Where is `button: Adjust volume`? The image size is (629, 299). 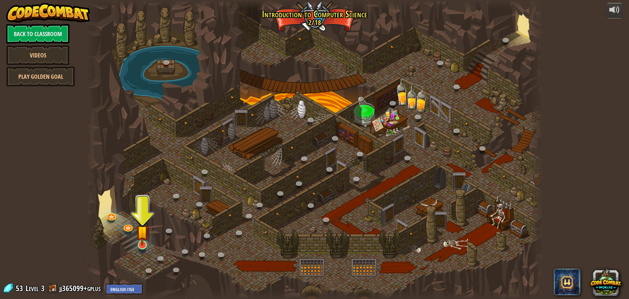 button: Adjust volume is located at coordinates (615, 10).